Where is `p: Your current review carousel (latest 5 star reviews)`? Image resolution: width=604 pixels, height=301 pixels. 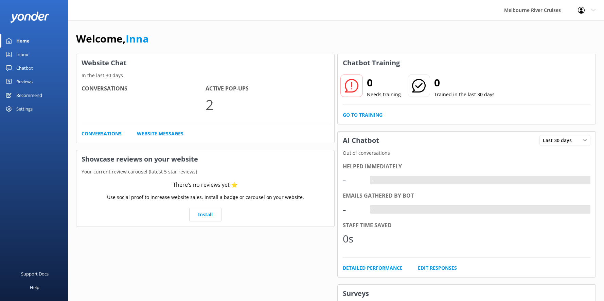 p: Your current review carousel (latest 5 star reviews) is located at coordinates (205, 172).